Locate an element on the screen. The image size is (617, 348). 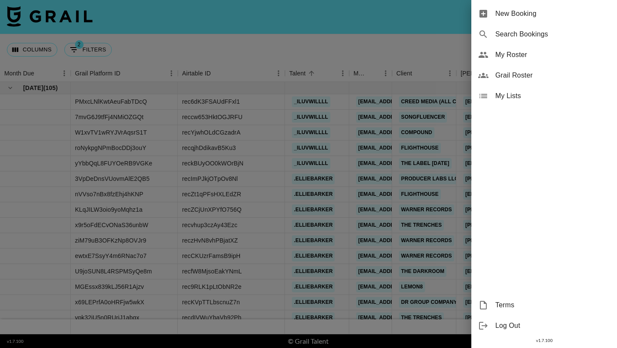
div: Log Out is located at coordinates (544, 326).